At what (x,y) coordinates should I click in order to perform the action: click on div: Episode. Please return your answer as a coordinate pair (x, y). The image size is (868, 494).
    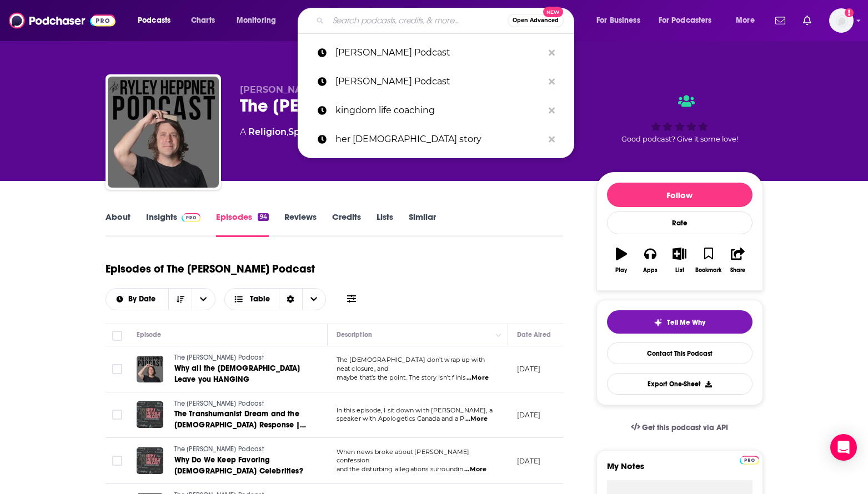
    Looking at the image, I should click on (149, 335).